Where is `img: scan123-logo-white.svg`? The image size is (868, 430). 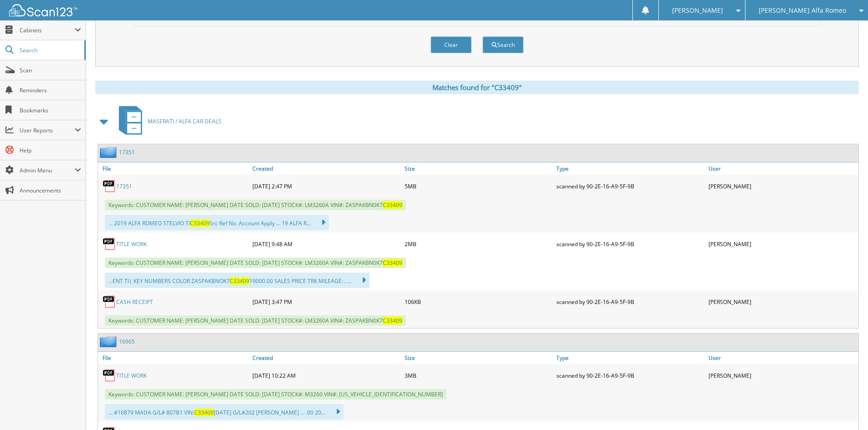
img: scan123-logo-white.svg is located at coordinates (43, 10).